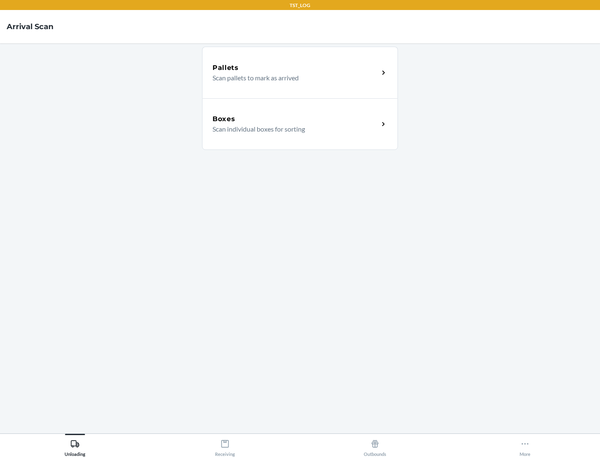 The height and width of the screenshot is (458, 600). I want to click on a: PalletsScan pallets to mark as arrived, so click(300, 72).